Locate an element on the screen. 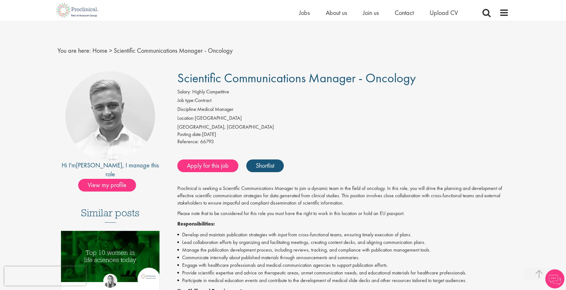 This screenshot has width=566, height=290. li: Develop and maintain publication strategies with input from cross-functional teams, ensuring time... is located at coordinates (343, 235).